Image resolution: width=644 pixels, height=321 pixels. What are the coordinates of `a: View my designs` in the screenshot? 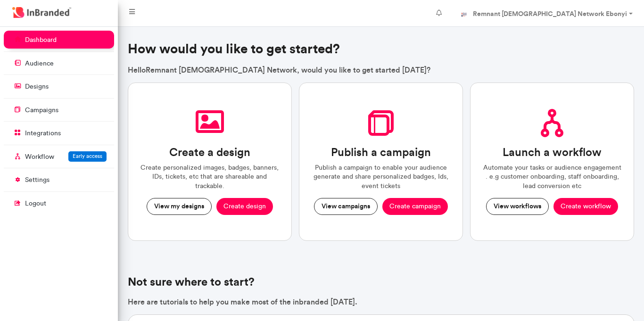 It's located at (179, 207).